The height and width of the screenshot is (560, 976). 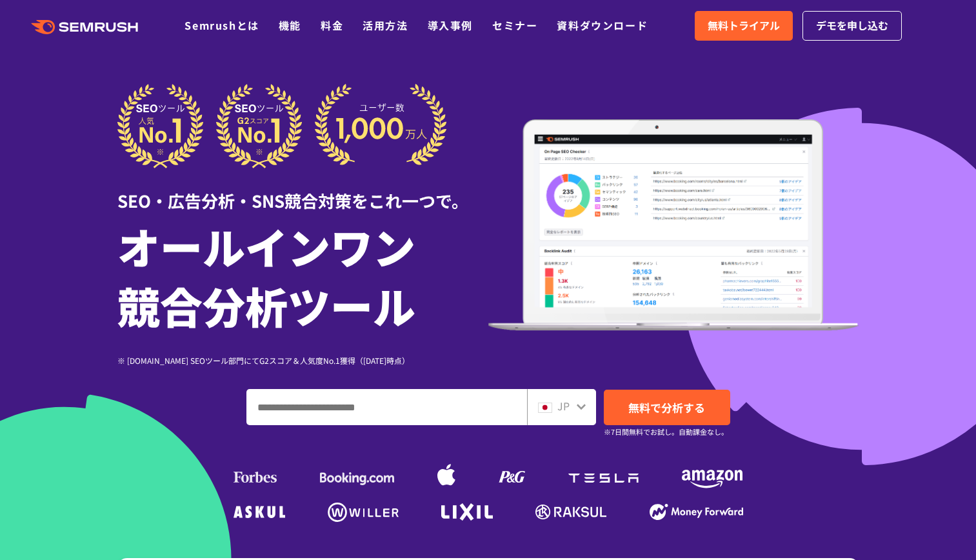 What do you see at coordinates (744, 26) in the screenshot?
I see `span: 無料トライアル` at bounding box center [744, 26].